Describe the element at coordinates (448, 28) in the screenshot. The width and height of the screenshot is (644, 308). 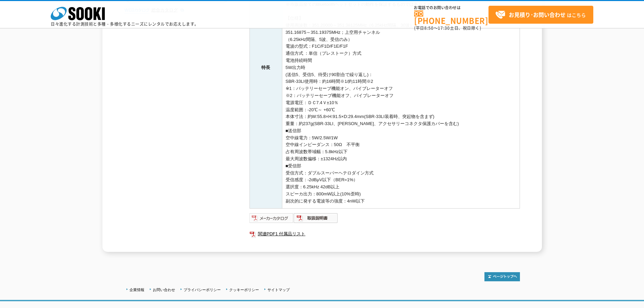
I see `span: (平日 ～ 土日、祝日除く)` at that location.